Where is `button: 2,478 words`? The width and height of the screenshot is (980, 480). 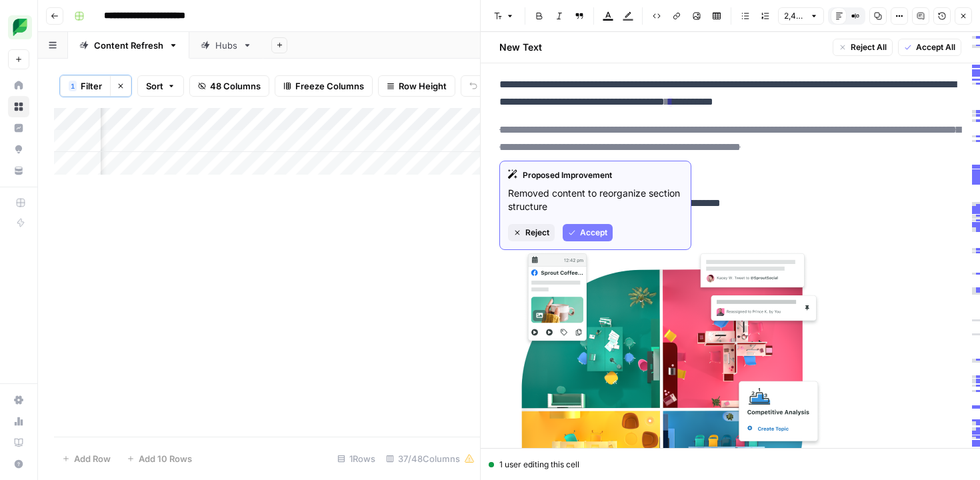
button: 2,478 words is located at coordinates (800, 16).